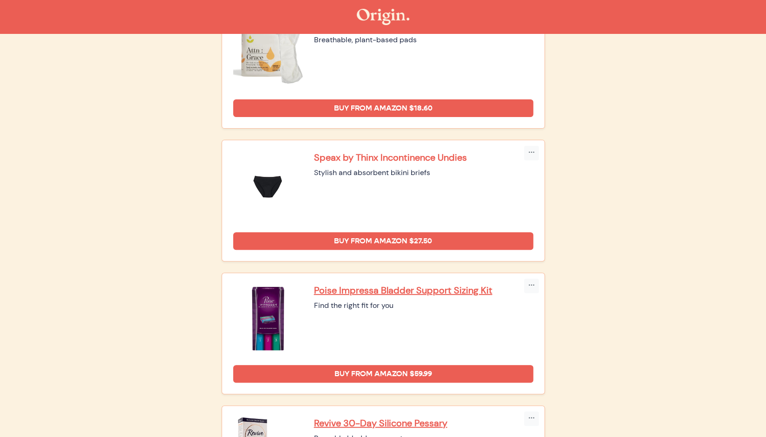 The image size is (766, 437). I want to click on p: Revive 30-Day Silicone Pessary, so click(423, 423).